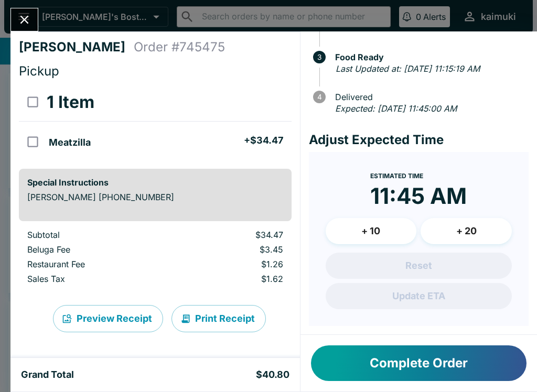 The height and width of the screenshot is (392, 537). I want to click on h3: 1 Item, so click(71, 102).